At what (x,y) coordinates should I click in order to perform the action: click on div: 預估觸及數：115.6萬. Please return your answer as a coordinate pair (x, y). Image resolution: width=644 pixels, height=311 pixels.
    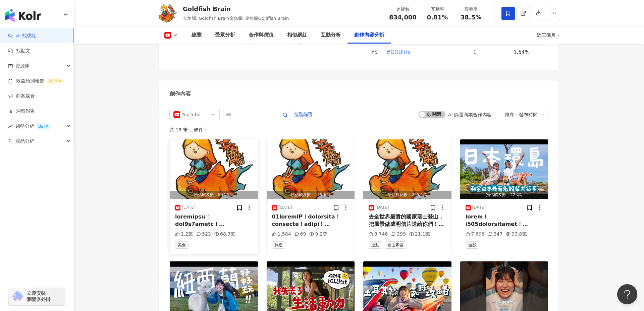
    Looking at the image, I should click on (310, 195).